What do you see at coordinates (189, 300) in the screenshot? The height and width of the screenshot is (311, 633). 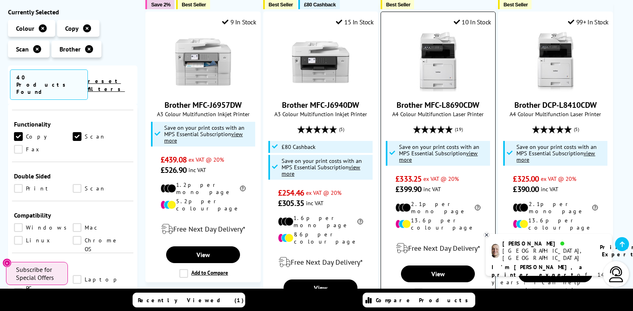 I see `a: Recently Viewed (1)` at bounding box center [189, 300].